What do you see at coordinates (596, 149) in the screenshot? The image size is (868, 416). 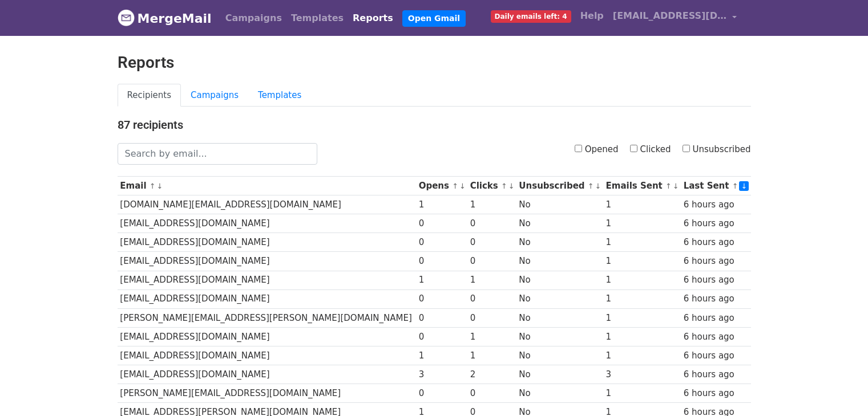 I see `label: Opened` at bounding box center [596, 149].